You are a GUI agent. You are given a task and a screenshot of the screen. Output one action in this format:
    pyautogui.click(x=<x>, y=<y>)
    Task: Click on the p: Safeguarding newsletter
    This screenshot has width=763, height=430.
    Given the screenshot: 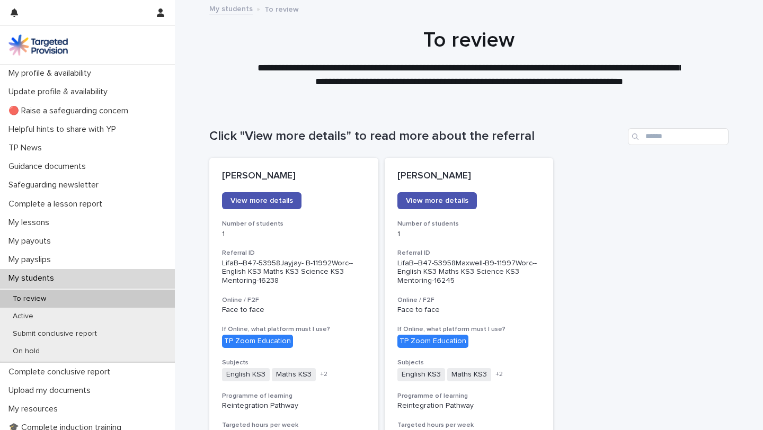 What is the action you would take?
    pyautogui.click(x=56, y=185)
    